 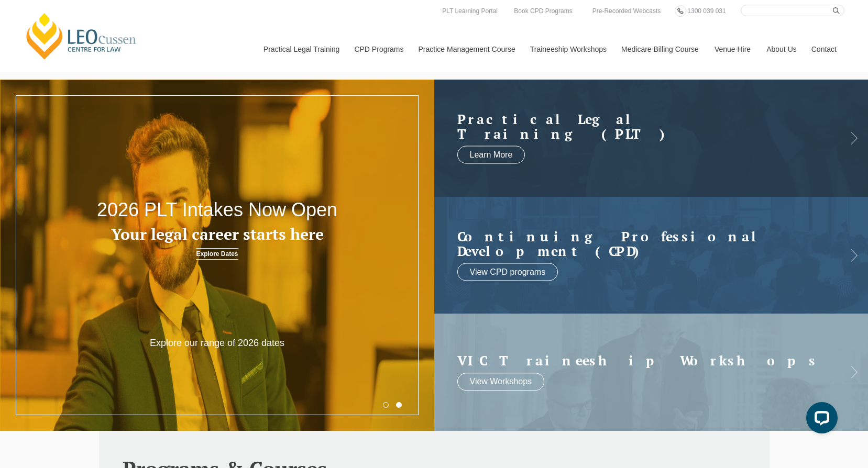 What do you see at coordinates (706, 11) in the screenshot?
I see `span: 1300 039 031` at bounding box center [706, 11].